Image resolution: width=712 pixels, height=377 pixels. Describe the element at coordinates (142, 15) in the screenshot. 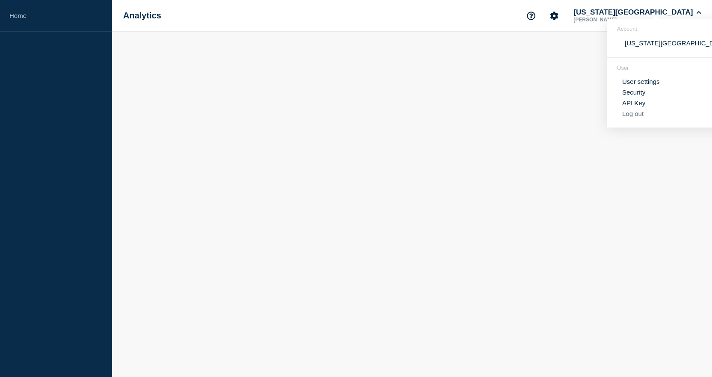

I see `h1: Analytics` at that location.